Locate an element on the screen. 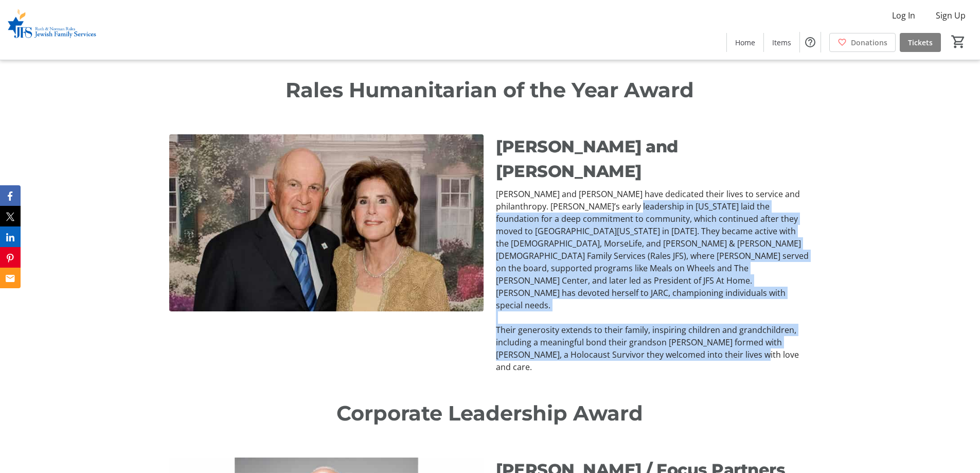 This screenshot has width=980, height=473. a: Donations is located at coordinates (863, 42).